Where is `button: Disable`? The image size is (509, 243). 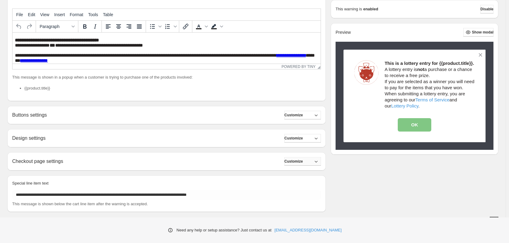 button: Disable is located at coordinates (486, 9).